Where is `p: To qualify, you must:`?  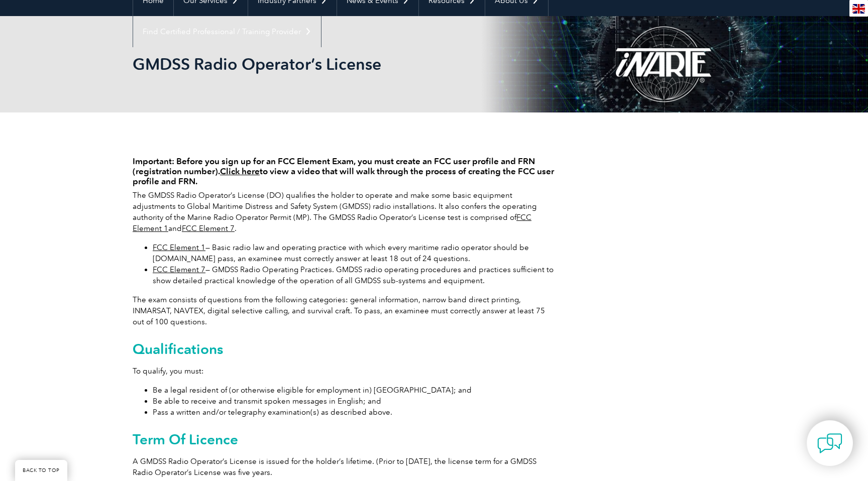 p: To qualify, you must: is located at coordinates (343, 371).